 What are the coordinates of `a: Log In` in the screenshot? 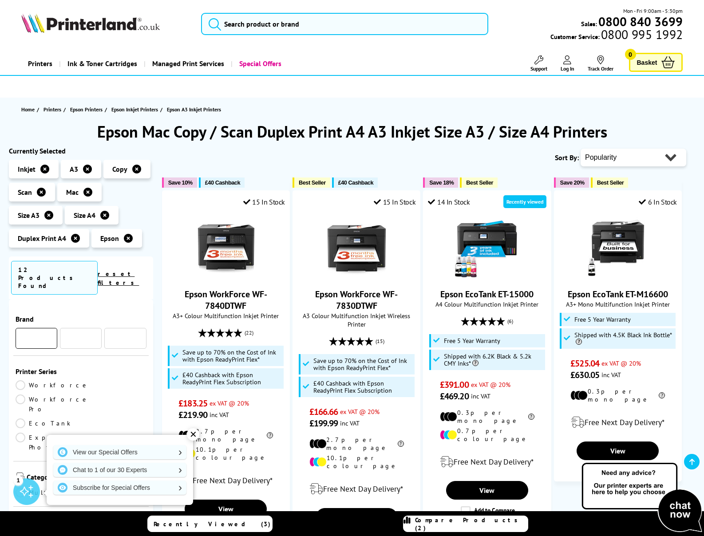 It's located at (567, 63).